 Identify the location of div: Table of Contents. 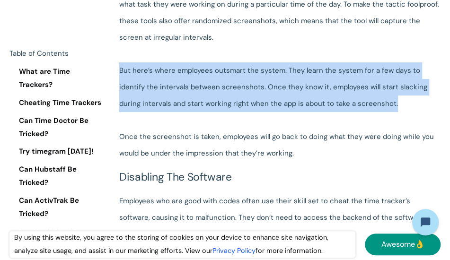
(57, 54).